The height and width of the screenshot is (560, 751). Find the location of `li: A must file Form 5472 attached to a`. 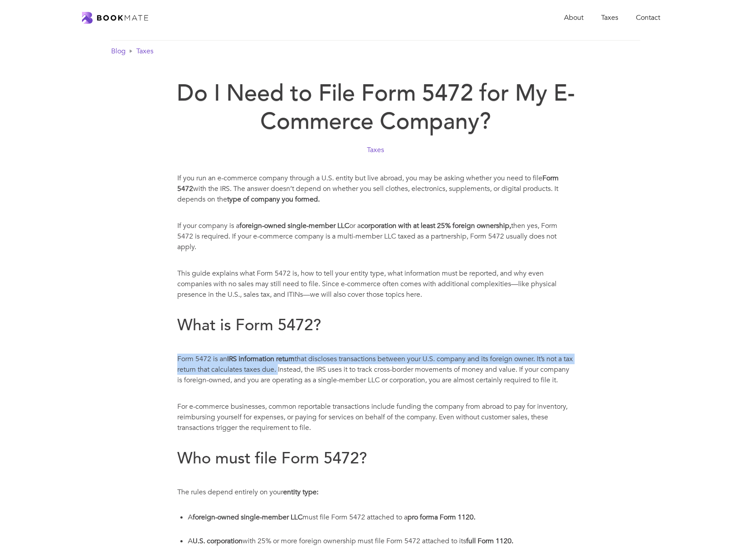

li: A must file Form 5472 attached to a is located at coordinates (381, 523).